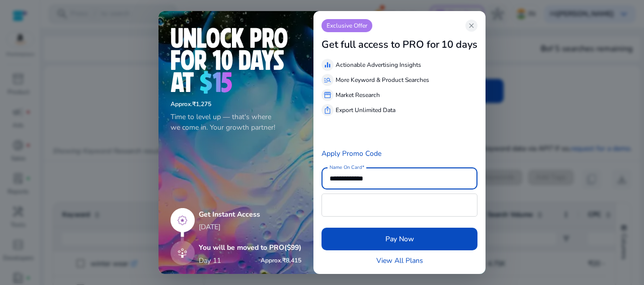  I want to click on h3: 10 days, so click(460, 45).